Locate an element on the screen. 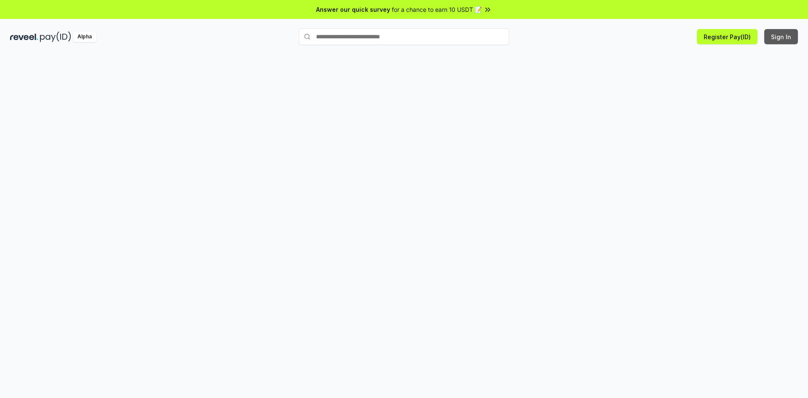  img: pay_id is located at coordinates (56, 37).